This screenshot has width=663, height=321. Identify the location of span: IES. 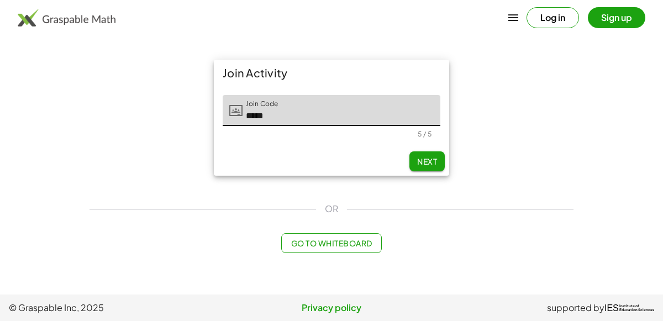
(612, 308).